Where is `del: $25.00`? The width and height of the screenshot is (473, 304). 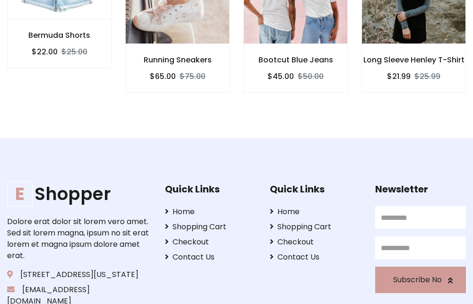 del: $25.00 is located at coordinates (74, 52).